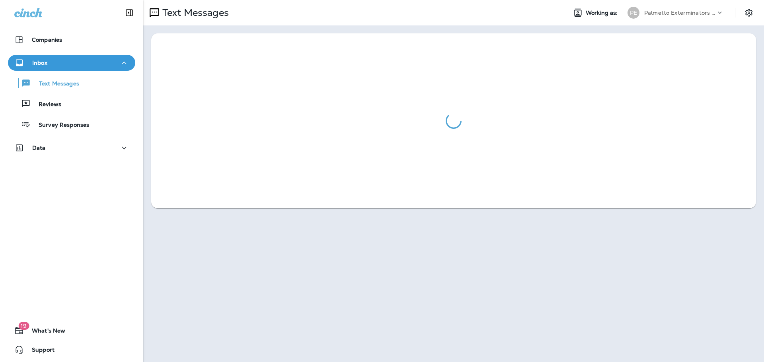  I want to click on p: Survey Responses, so click(60, 125).